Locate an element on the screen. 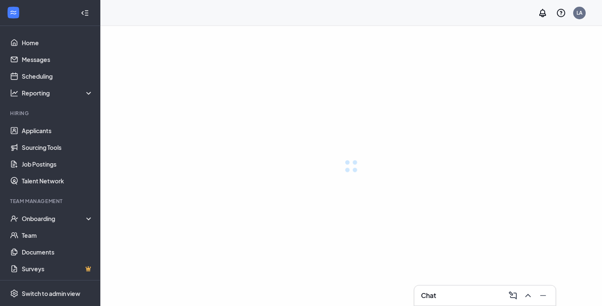 The height and width of the screenshot is (306, 602). svg: Analysis is located at coordinates (14, 93).